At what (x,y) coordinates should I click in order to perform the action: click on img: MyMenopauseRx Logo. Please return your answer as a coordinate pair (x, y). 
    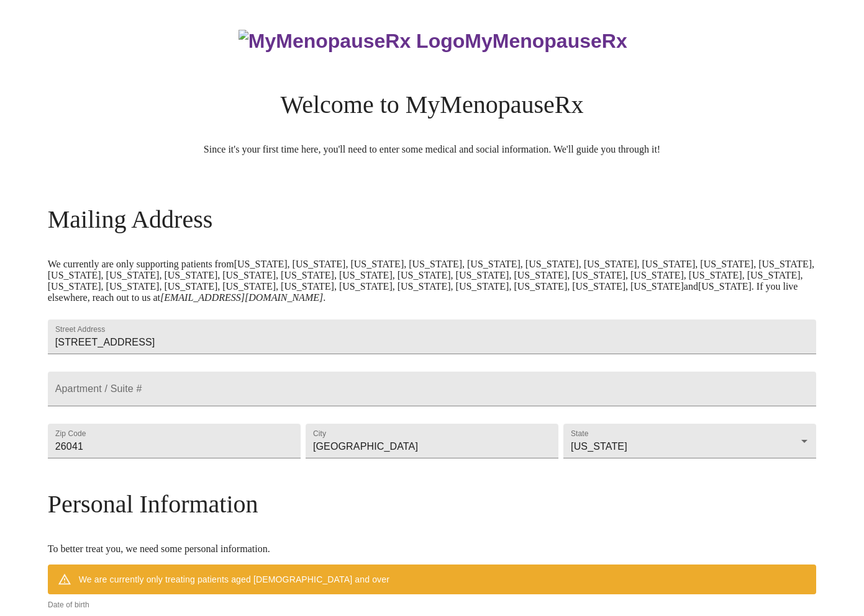
    Looking at the image, I should click on (352, 41).